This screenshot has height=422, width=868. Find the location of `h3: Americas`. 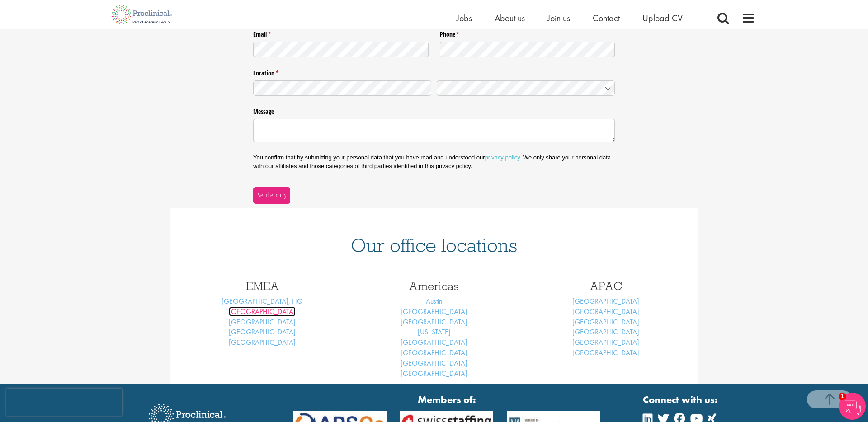

h3: Americas is located at coordinates (434, 286).